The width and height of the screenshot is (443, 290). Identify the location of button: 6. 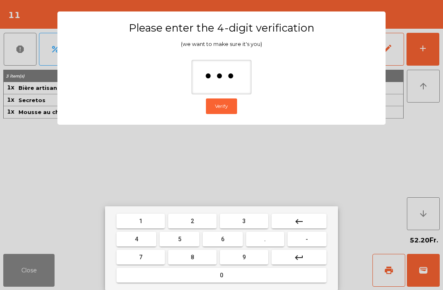
(222, 239).